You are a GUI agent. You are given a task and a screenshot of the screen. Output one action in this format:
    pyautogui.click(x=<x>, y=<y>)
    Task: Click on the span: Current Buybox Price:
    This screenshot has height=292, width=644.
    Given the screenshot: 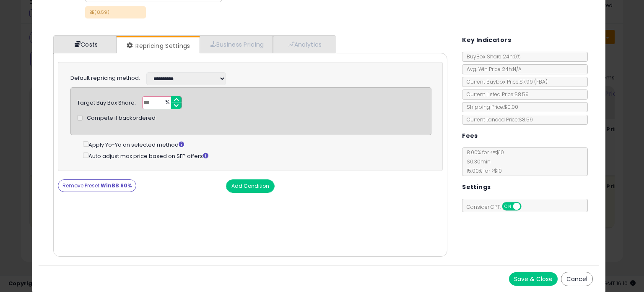 What is the action you would take?
    pyautogui.click(x=505, y=81)
    